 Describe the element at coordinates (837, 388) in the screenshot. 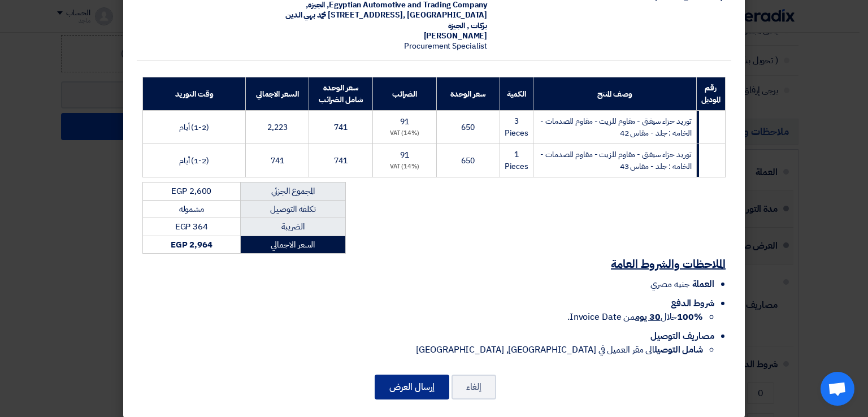

I see `div: Open chat` at that location.